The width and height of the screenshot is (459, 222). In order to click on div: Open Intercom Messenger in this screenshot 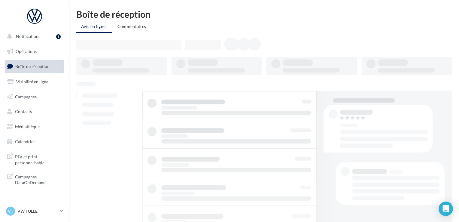, I will do `click(446, 209)`.